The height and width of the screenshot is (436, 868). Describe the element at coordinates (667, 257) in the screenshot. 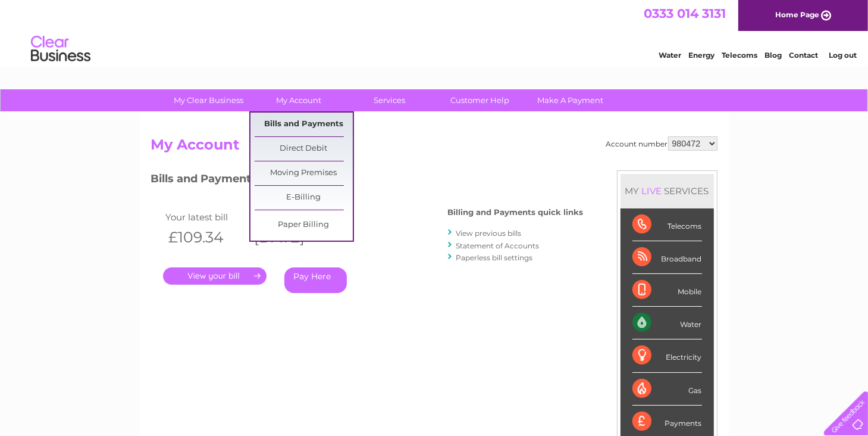

I see `div: Broadband` at that location.